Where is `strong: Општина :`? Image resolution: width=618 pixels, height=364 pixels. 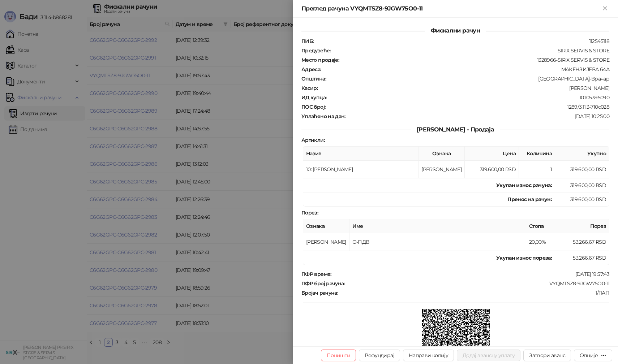 strong: Општина : is located at coordinates (313, 78).